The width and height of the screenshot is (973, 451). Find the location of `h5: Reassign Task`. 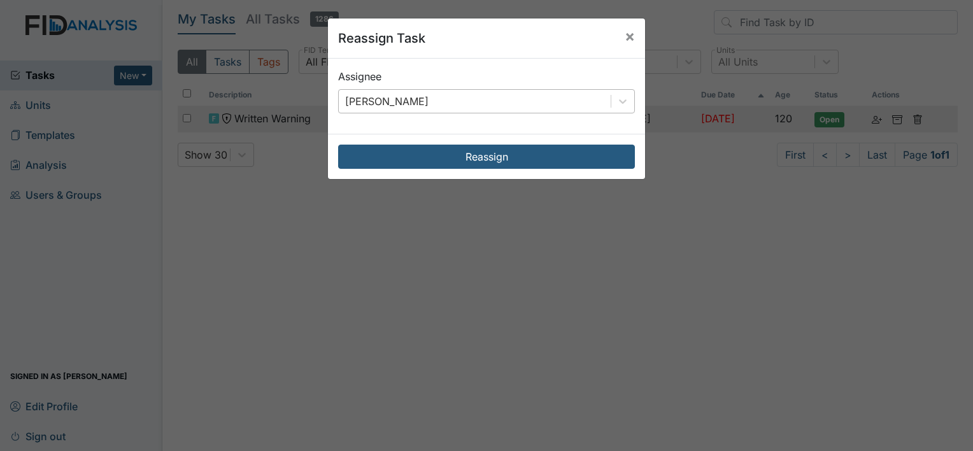

h5: Reassign Task is located at coordinates (381, 38).